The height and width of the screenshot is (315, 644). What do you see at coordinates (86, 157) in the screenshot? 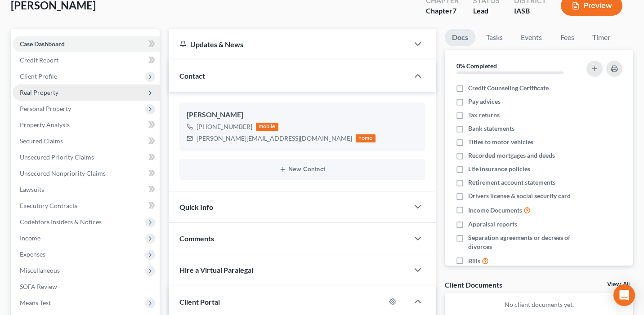
I see `a: Unsecured Priority Claims` at bounding box center [86, 157].